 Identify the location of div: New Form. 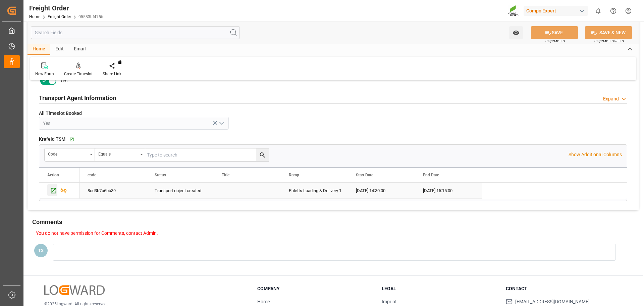
(45, 74).